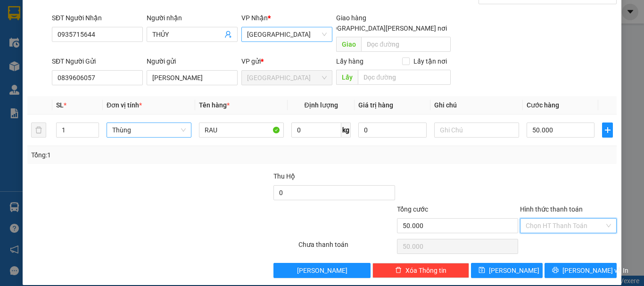 The height and width of the screenshot is (286, 644). What do you see at coordinates (214, 106) in the screenshot?
I see `span: Tên hàng` at bounding box center [214, 106].